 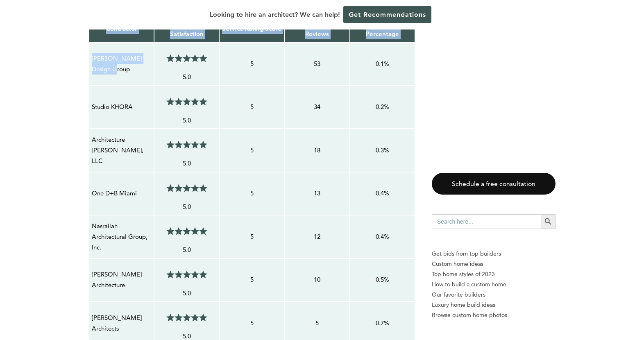 What do you see at coordinates (186, 28) in the screenshot?
I see `strong: Average Customer Satisfaction` at bounding box center [186, 28].